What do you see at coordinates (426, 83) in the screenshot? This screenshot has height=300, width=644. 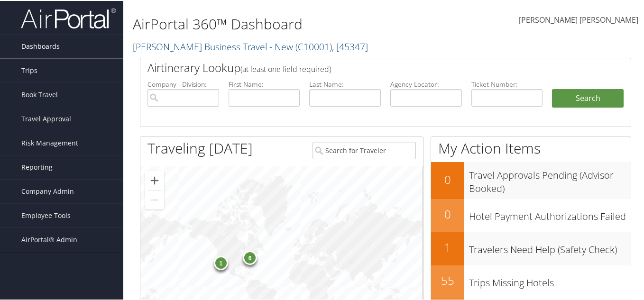 I see `label: Agency Locator:` at bounding box center [426, 83].